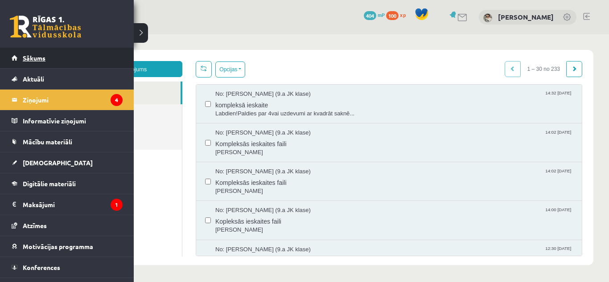  What do you see at coordinates (34, 58) in the screenshot?
I see `span: Sākums` at bounding box center [34, 58].